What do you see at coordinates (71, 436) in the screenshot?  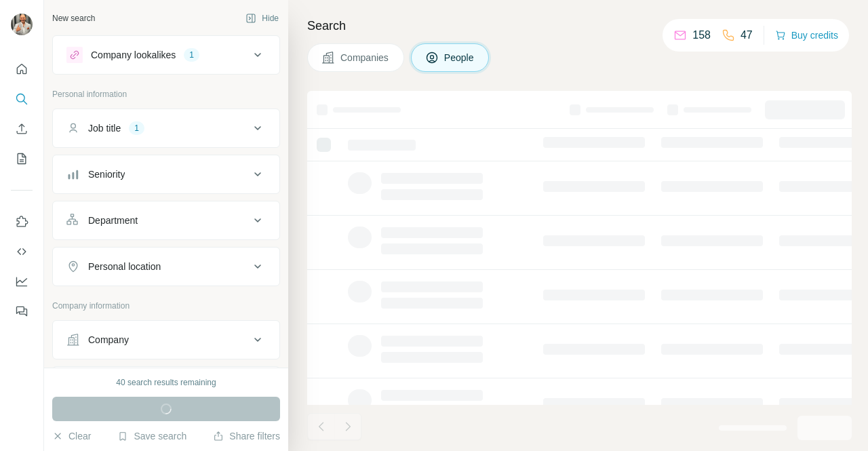 I see `button: Clear` at bounding box center [71, 436].